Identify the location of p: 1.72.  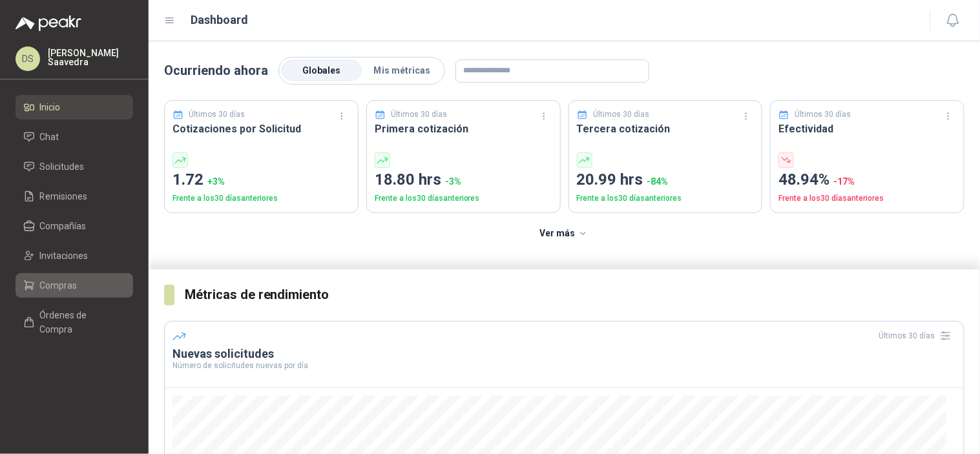
(261, 180).